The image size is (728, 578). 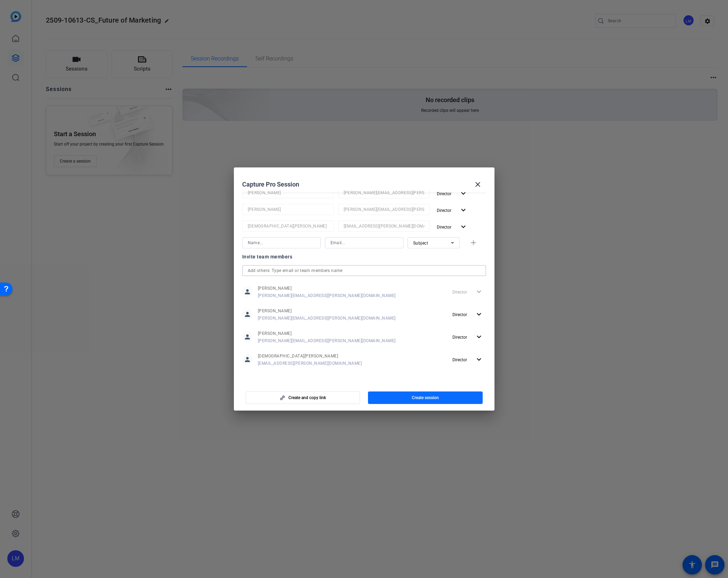 What do you see at coordinates (421, 243) in the screenshot?
I see `span: Subject` at bounding box center [421, 243].